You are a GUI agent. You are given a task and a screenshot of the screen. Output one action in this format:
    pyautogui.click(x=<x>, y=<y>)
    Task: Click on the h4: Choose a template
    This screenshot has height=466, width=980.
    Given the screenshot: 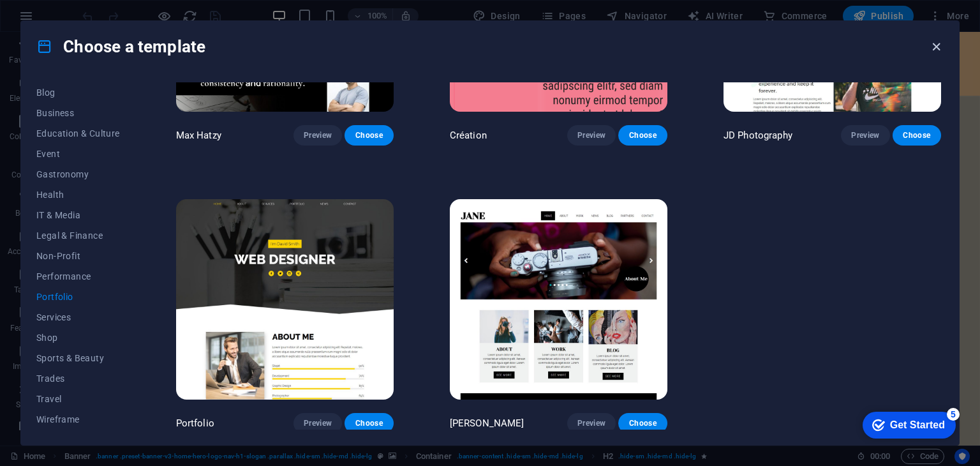 What is the action you would take?
    pyautogui.click(x=121, y=46)
    